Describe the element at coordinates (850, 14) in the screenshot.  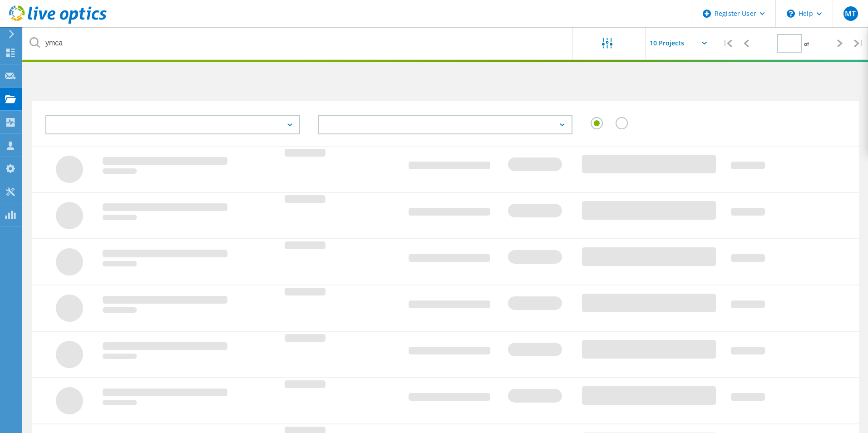
I see `span: MT` at that location.